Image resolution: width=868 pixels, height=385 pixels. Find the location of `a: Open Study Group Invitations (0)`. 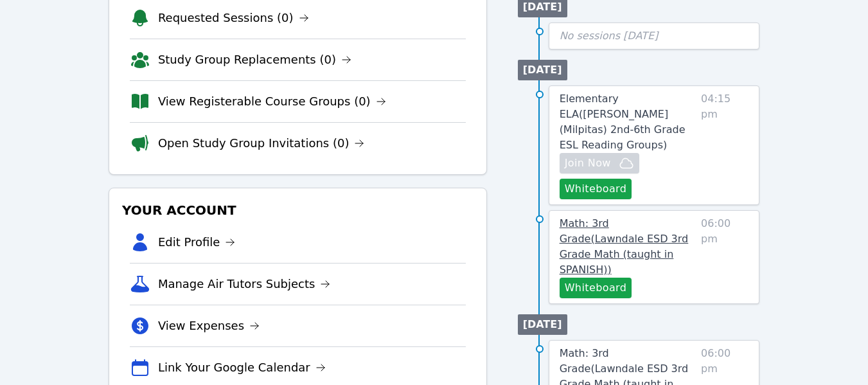

a: Open Study Group Invitations (0) is located at coordinates (261, 143).